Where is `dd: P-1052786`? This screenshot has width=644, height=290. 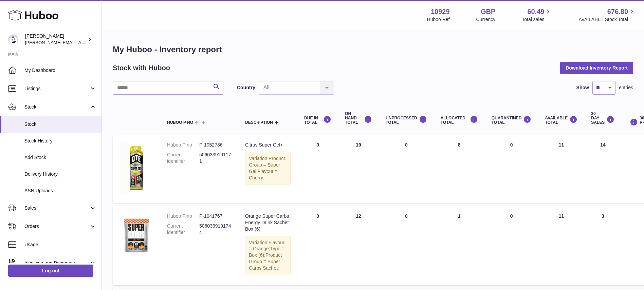 dd: P-1052786 is located at coordinates (215, 145).